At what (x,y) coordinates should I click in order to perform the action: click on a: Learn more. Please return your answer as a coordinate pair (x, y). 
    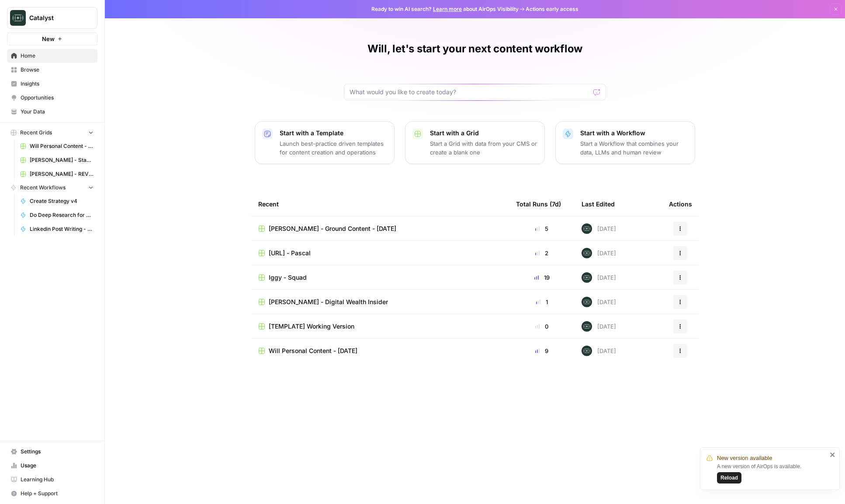
    Looking at the image, I should click on (448, 9).